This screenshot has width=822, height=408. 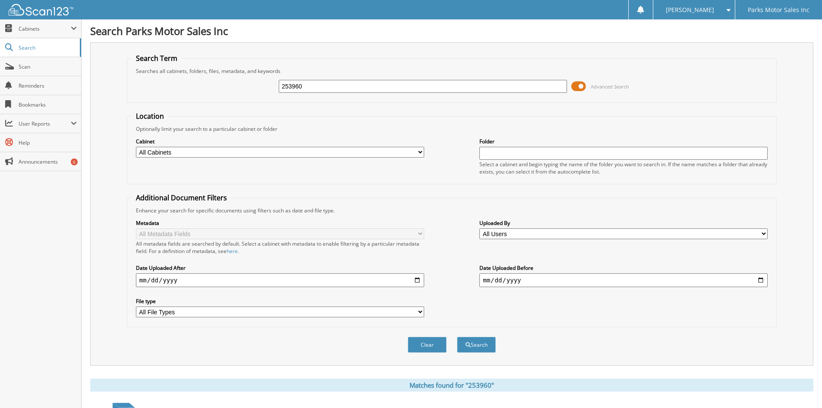 I want to click on span: Announcements, so click(x=47, y=161).